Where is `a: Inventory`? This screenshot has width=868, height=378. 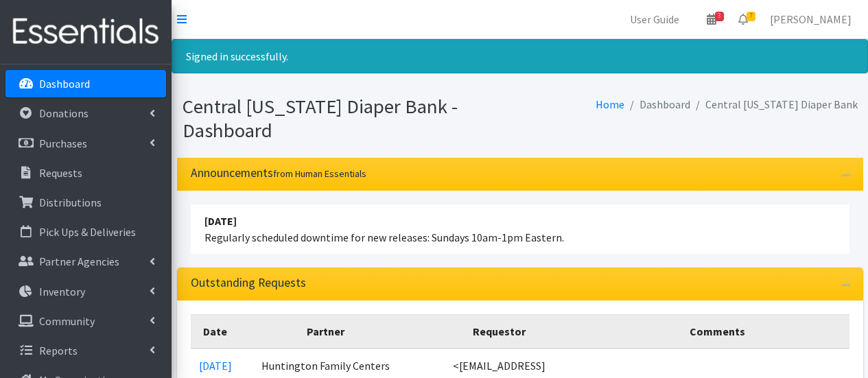 a: Inventory is located at coordinates (86, 292).